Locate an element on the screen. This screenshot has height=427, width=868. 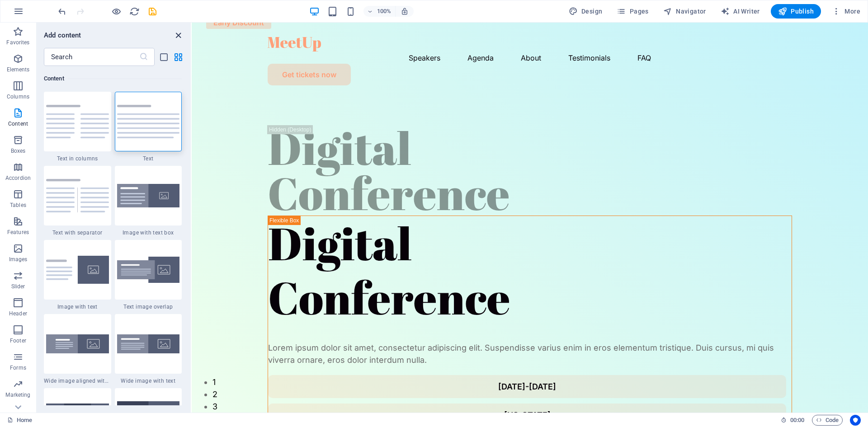
div: Text image overlap is located at coordinates (149, 276).